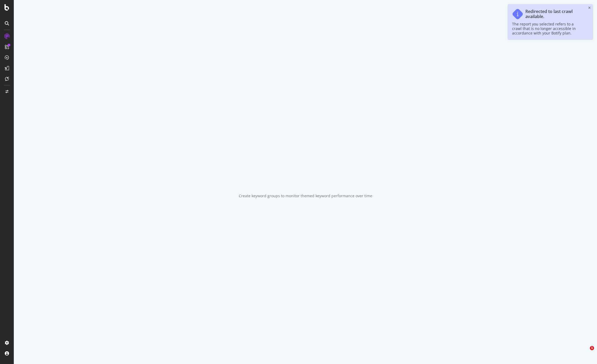 This screenshot has height=364, width=597. I want to click on div: The report you selected refers to a crawl that is no longer accessible in accordance with your Bo..., so click(548, 28).